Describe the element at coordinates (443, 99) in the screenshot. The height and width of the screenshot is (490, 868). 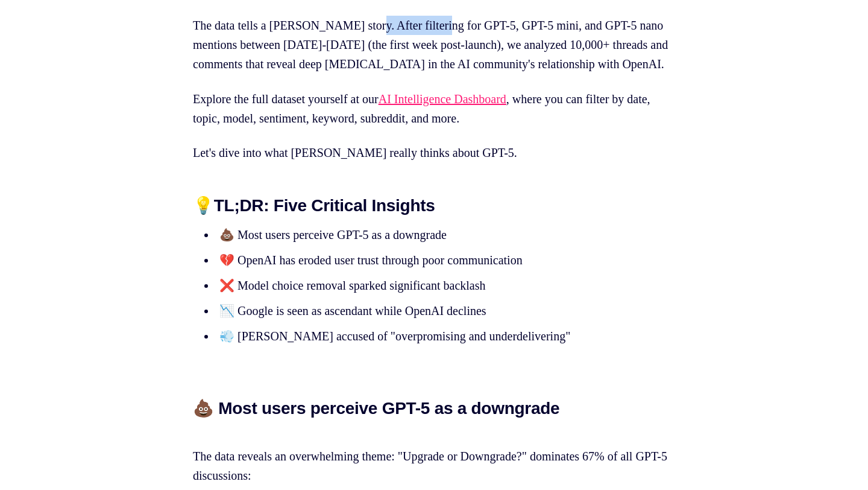
I see `a: AI Intelligence Dashboard` at that location.